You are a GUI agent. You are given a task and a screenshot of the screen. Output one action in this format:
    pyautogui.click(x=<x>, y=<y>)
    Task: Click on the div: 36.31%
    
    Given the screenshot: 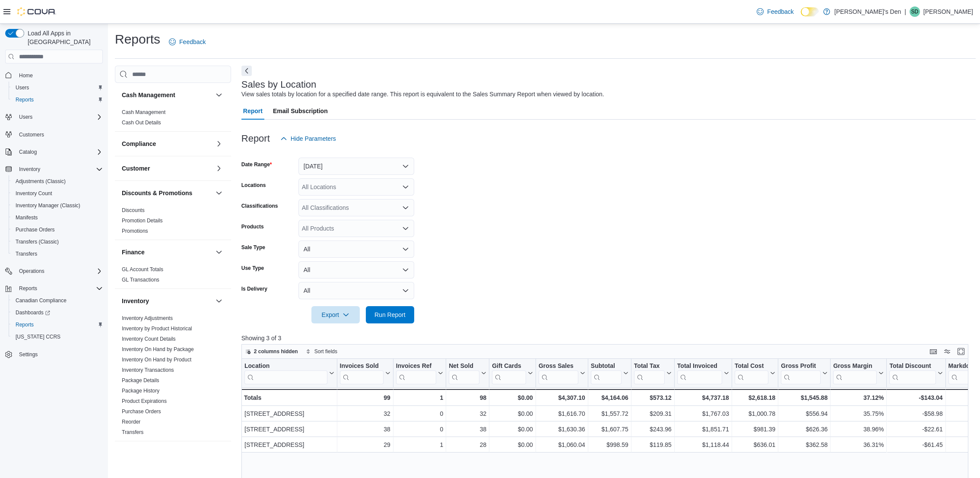 What is the action you would take?
    pyautogui.click(x=858, y=444)
    